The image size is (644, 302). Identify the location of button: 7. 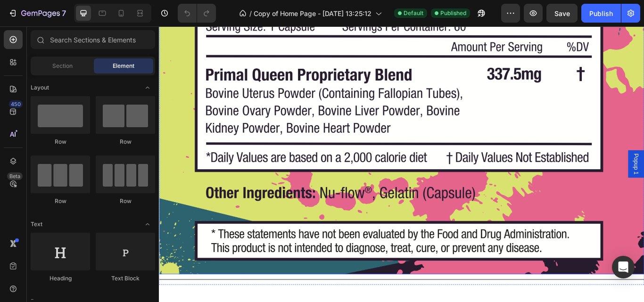
(37, 13).